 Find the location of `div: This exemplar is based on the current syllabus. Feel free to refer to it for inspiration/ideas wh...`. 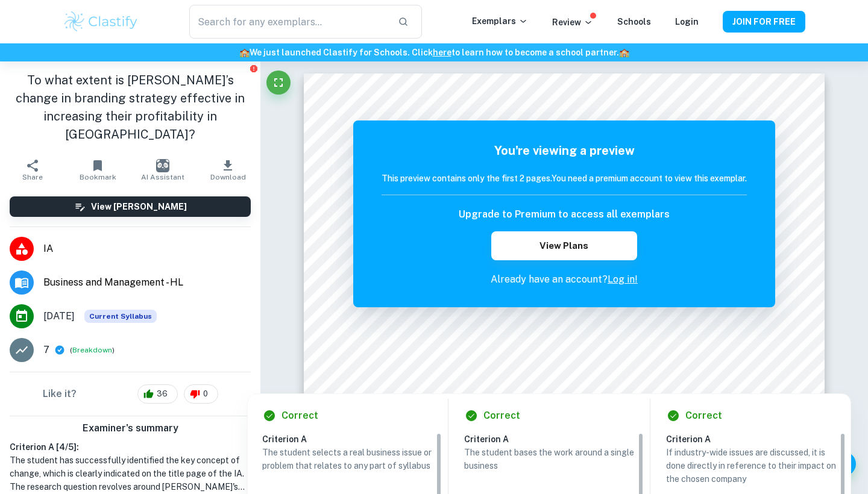

div: This exemplar is based on the current syllabus. Feel free to refer to it for inspiration/ideas wh... is located at coordinates (121, 316).